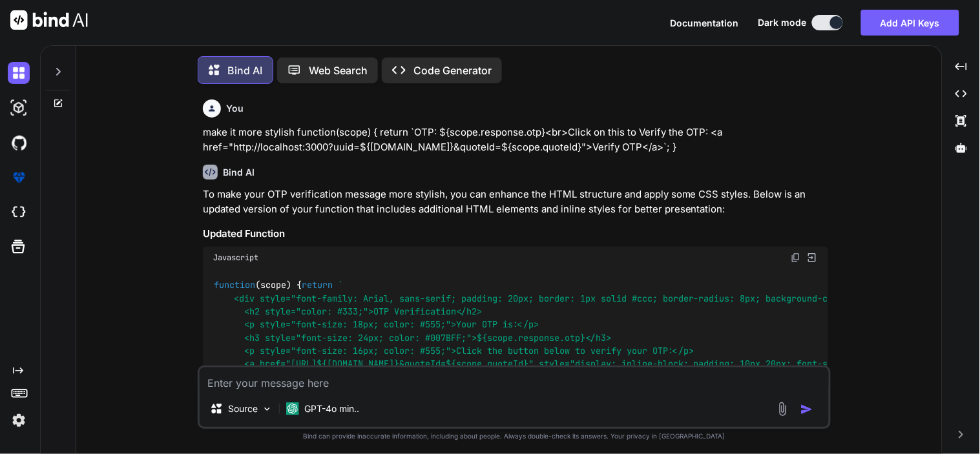 Image resolution: width=980 pixels, height=454 pixels. What do you see at coordinates (273, 286) in the screenshot?
I see `span: scope` at bounding box center [273, 286].